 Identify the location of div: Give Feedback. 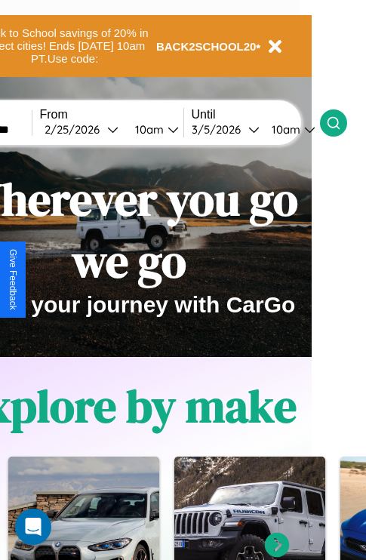
(13, 279).